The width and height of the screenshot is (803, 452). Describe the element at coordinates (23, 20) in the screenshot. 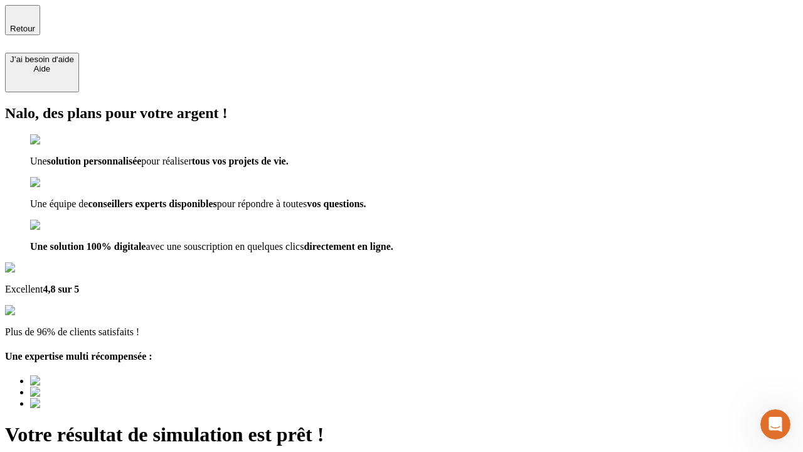

I see `button: Retour` at that location.